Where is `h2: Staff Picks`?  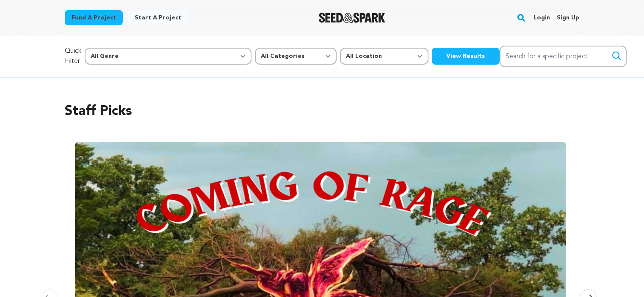 h2: Staff Picks is located at coordinates (322, 112).